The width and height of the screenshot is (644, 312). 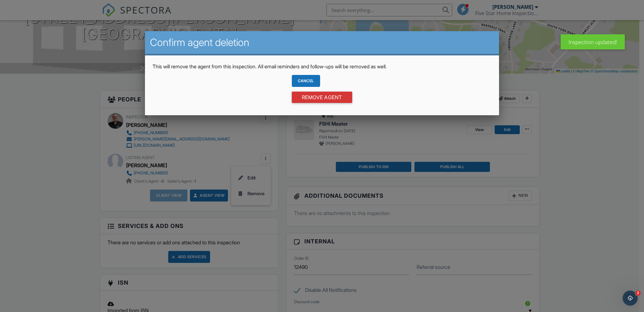 I want to click on h2: Confirm agent deletion, so click(x=322, y=43).